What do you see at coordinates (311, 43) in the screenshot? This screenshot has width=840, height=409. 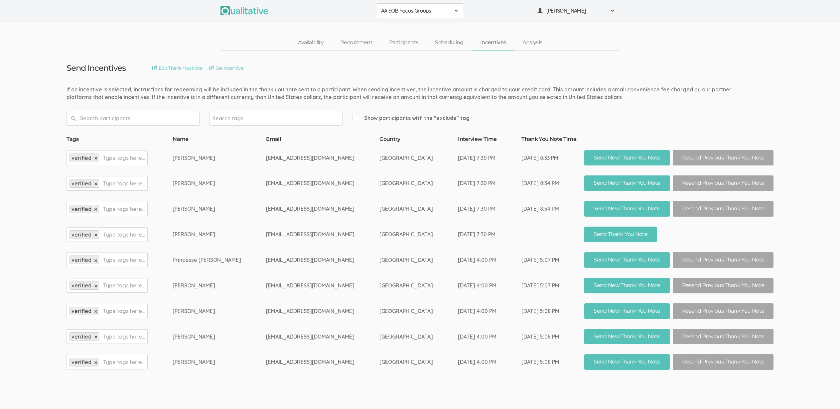 I see `a: Availability` at bounding box center [311, 43].